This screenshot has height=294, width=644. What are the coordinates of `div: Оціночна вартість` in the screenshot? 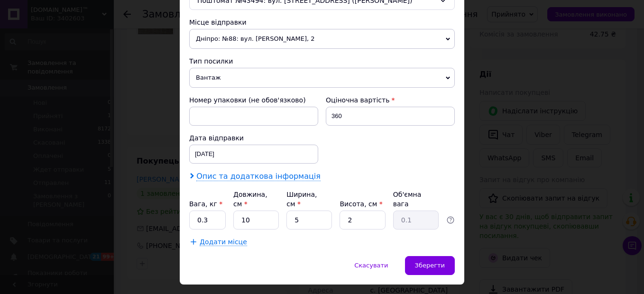 It's located at (390, 100).